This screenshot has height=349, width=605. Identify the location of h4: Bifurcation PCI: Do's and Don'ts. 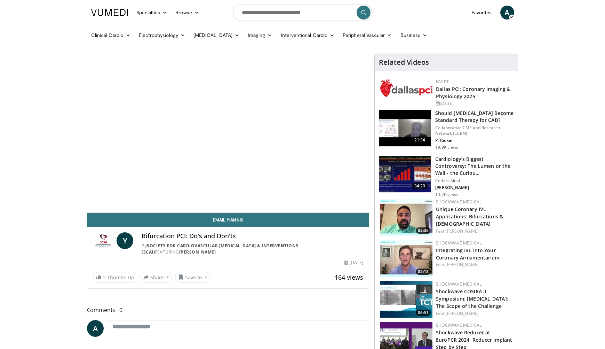
(252, 236).